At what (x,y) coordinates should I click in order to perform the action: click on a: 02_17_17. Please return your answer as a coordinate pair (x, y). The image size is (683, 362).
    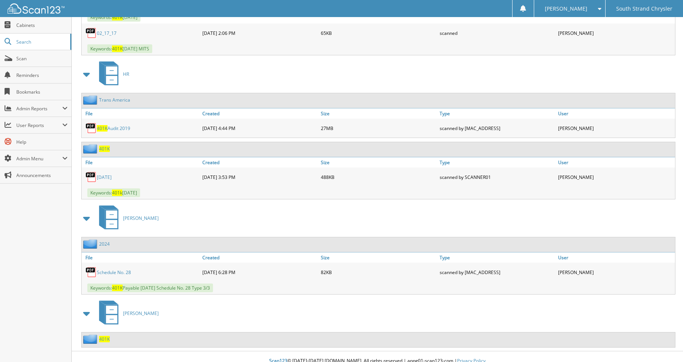
    Looking at the image, I should click on (107, 33).